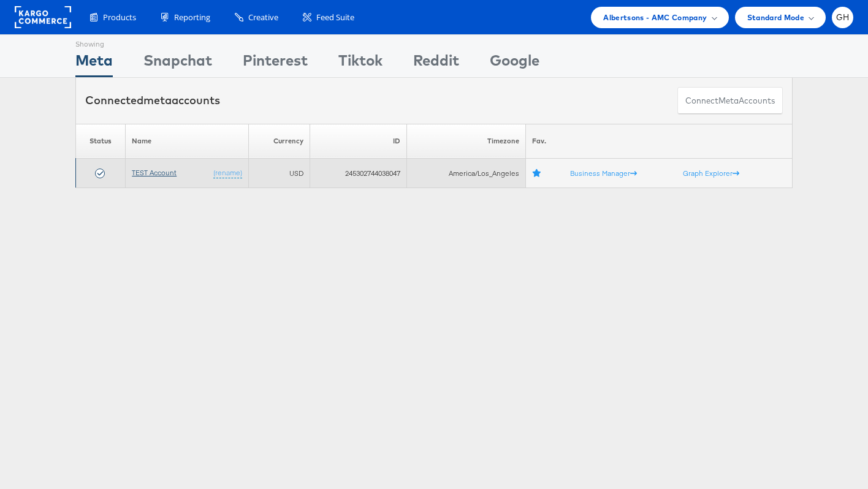 This screenshot has width=868, height=489. I want to click on th: Currency, so click(280, 141).